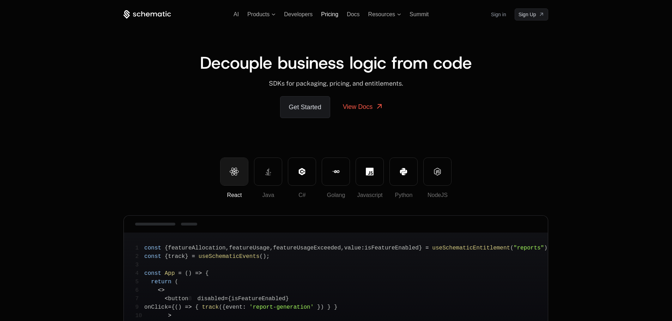 This screenshot has width=672, height=321. What do you see at coordinates (336, 83) in the screenshot?
I see `span: SDKs for packaging, pricing, and entitlements.` at bounding box center [336, 83].